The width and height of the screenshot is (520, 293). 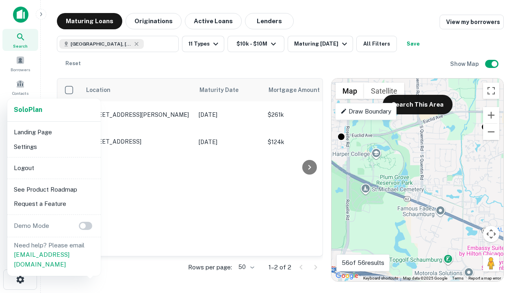 I want to click on a: SoloPlan, so click(x=28, y=110).